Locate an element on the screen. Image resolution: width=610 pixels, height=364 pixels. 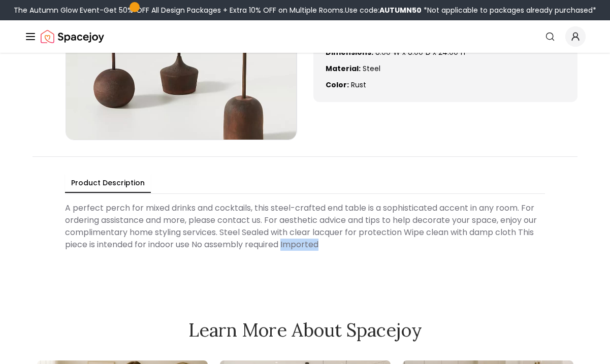
strong: Material: is located at coordinates (343, 69).